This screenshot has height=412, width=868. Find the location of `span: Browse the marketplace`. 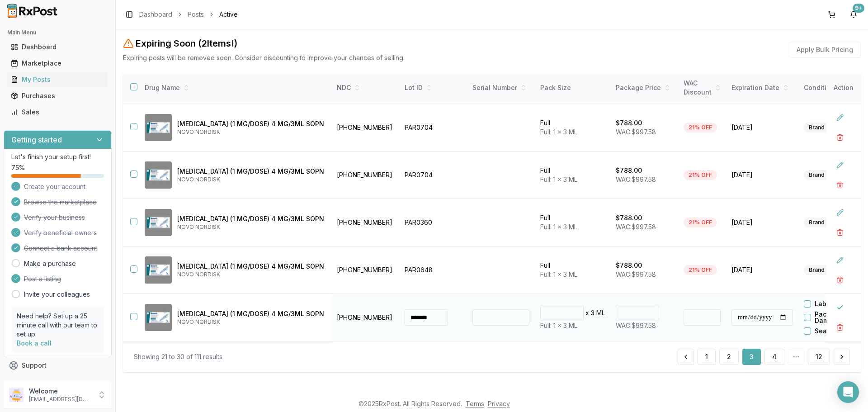

span: Browse the marketplace is located at coordinates (60, 202).